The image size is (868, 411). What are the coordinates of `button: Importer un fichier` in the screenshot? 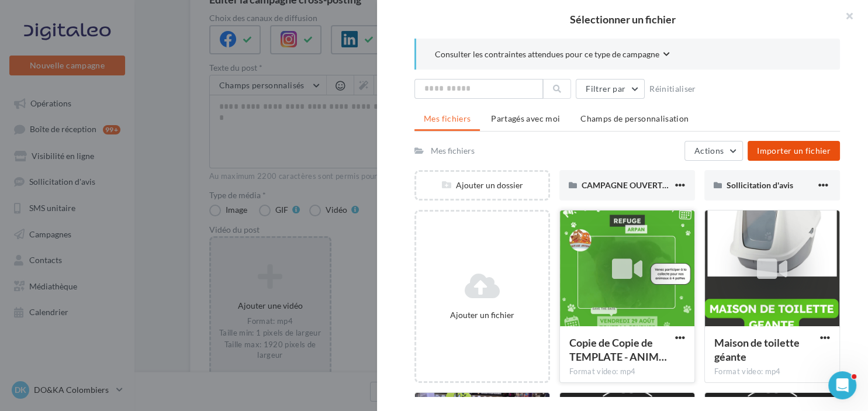 It's located at (794, 151).